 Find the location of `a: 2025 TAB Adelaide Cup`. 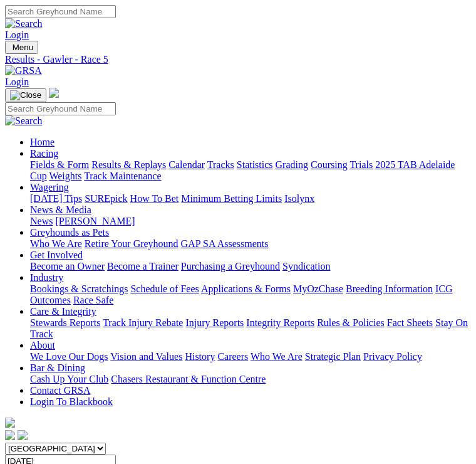

a: 2025 TAB Adelaide Cup is located at coordinates (243, 170).